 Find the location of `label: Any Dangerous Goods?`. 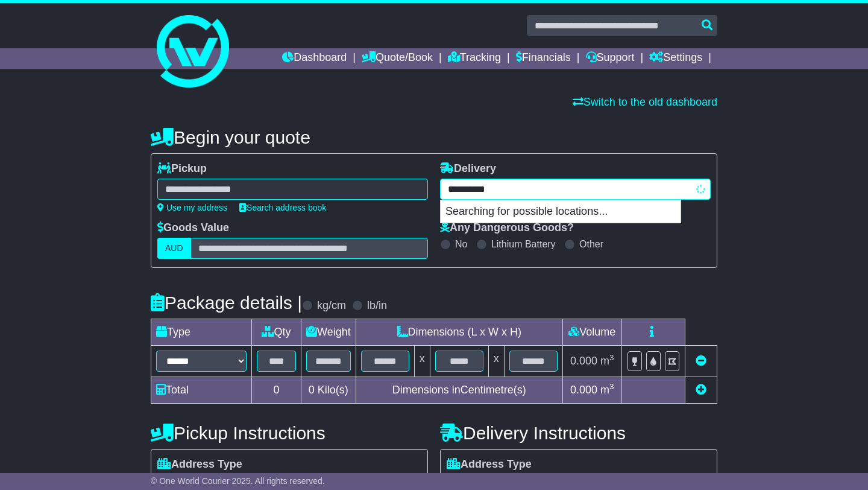

label: Any Dangerous Goods? is located at coordinates (507, 228).